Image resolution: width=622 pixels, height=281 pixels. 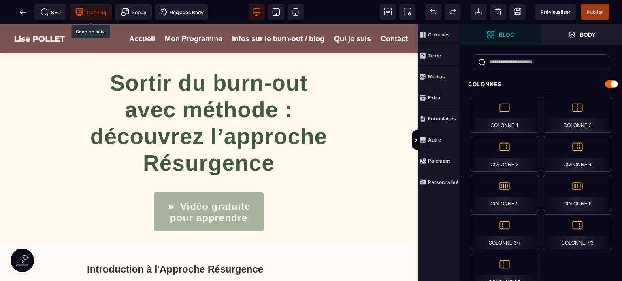 What do you see at coordinates (577, 115) in the screenshot?
I see `div: Colonne 2` at bounding box center [577, 115].